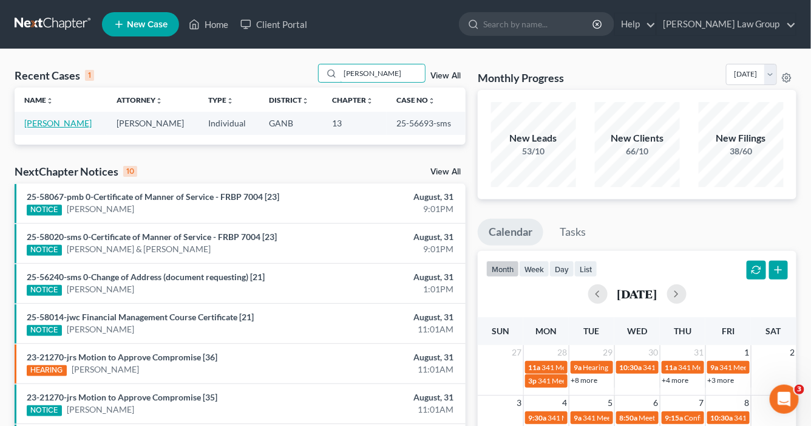  I want to click on div: Recent Cases, so click(54, 75).